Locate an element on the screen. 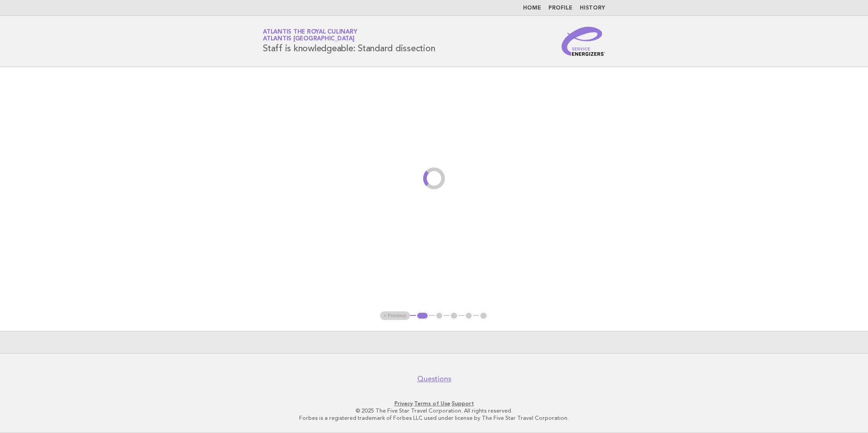 This screenshot has height=433, width=868. a: Questions is located at coordinates (434, 379).